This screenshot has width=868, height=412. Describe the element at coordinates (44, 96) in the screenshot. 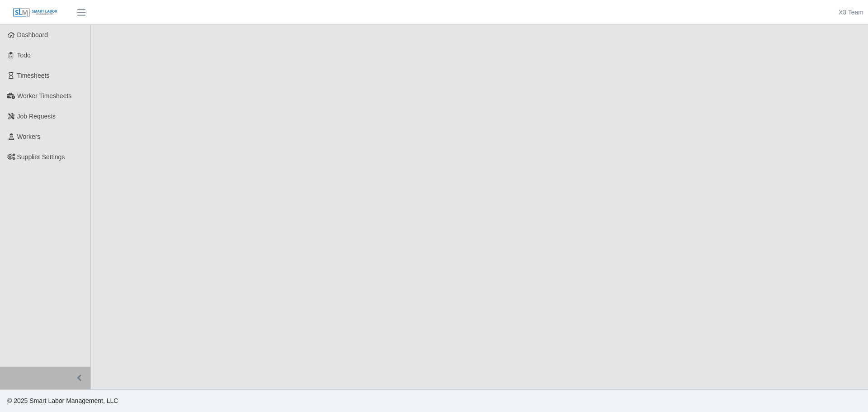

I see `span: Worker Timesheets` at that location.